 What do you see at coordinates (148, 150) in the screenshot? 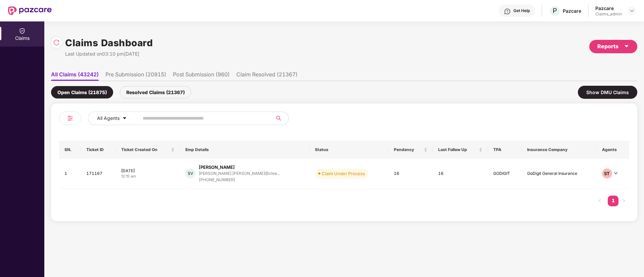
I see `th: Ticket Created On` at bounding box center [148, 150].